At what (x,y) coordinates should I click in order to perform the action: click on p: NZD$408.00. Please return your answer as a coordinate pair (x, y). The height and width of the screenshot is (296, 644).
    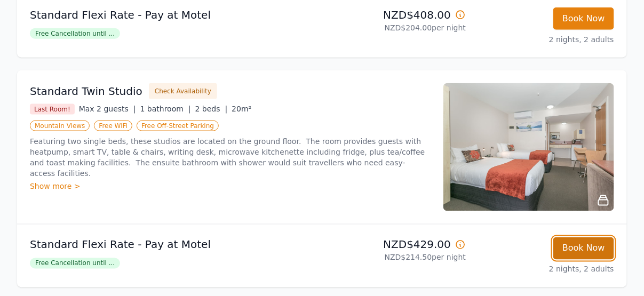
    Looking at the image, I should click on (396, 15).